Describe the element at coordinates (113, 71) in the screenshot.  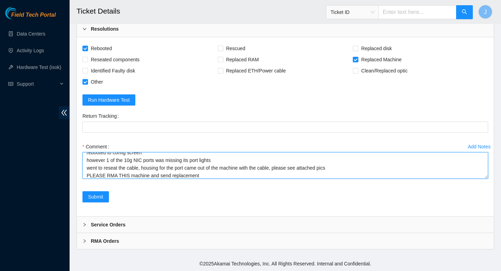
I see `span: Identified Faulty disk` at that location.